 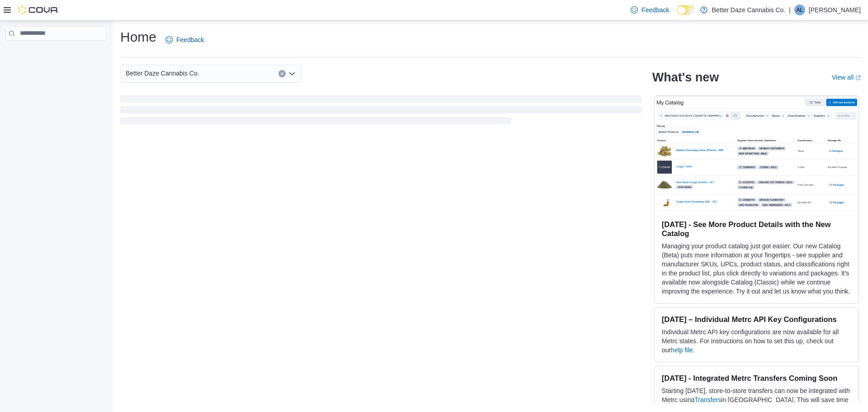 I want to click on button: Clear input, so click(x=282, y=73).